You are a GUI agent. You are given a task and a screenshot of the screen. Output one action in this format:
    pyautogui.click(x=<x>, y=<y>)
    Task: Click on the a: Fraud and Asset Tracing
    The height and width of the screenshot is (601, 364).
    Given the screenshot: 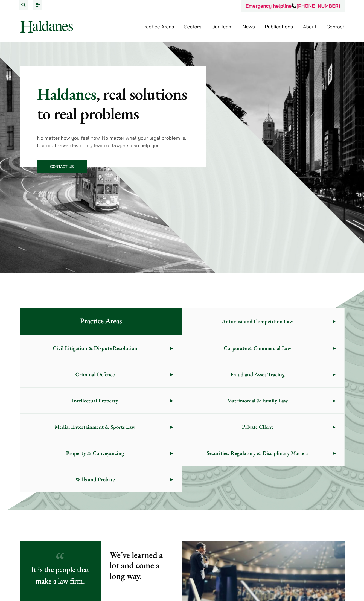 What is the action you would take?
    pyautogui.click(x=263, y=374)
    